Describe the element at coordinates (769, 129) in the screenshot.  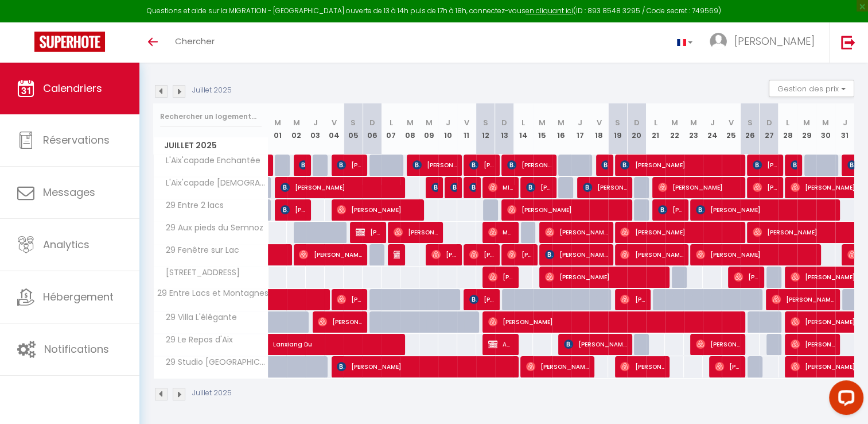
I see `th: 27` at that location.